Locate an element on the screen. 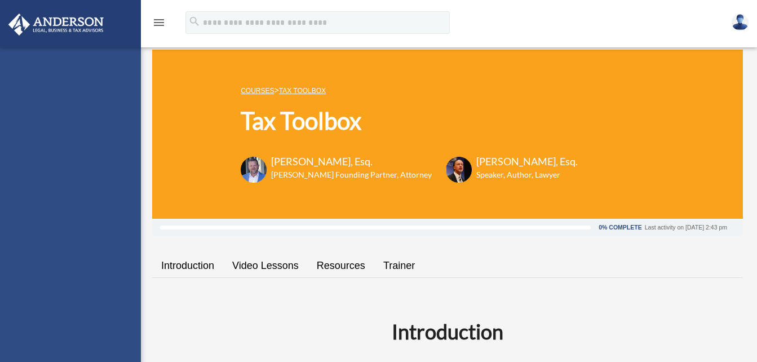  img: User Pic is located at coordinates (740, 22).